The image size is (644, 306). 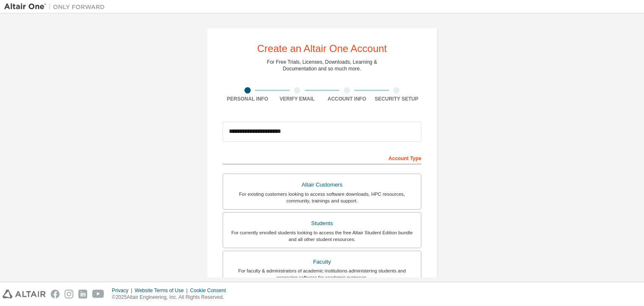 What do you see at coordinates (123, 290) in the screenshot?
I see `div: Privacy` at bounding box center [123, 290].